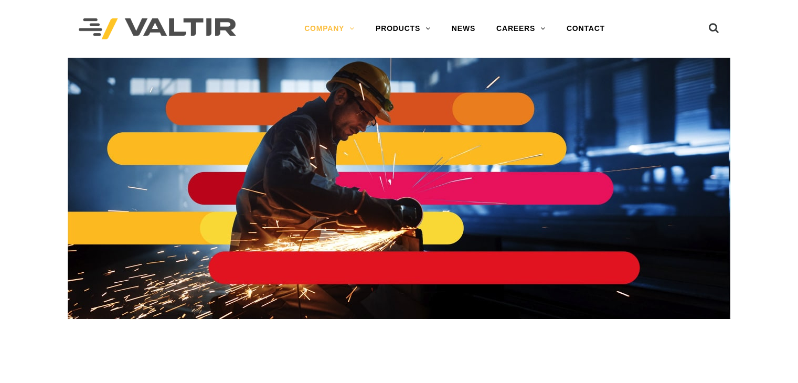 The width and height of the screenshot is (798, 383). I want to click on a: CAREERS, so click(521, 29).